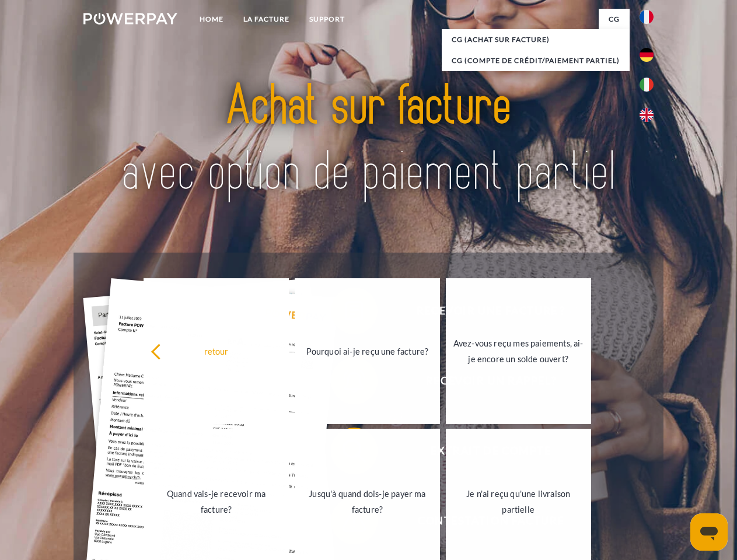  What do you see at coordinates (216, 502) in the screenshot?
I see `div: Quand vais-je recevoir ma facture?` at bounding box center [216, 502].